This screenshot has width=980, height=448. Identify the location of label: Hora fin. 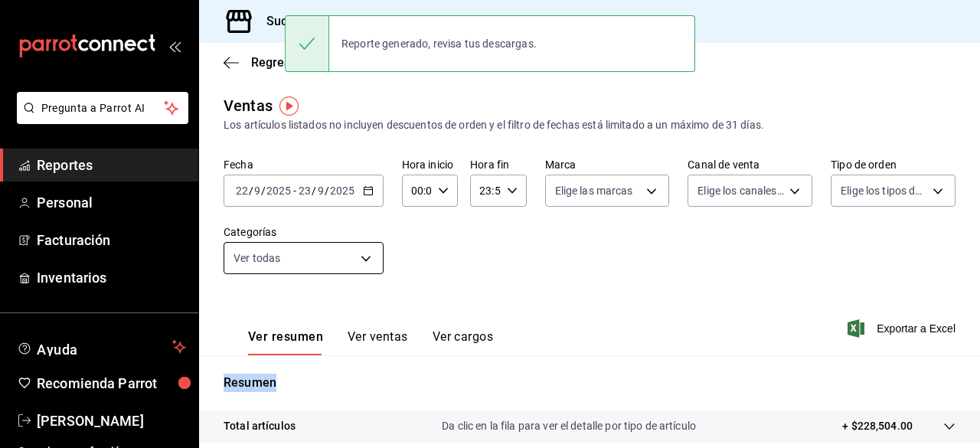
(498, 164).